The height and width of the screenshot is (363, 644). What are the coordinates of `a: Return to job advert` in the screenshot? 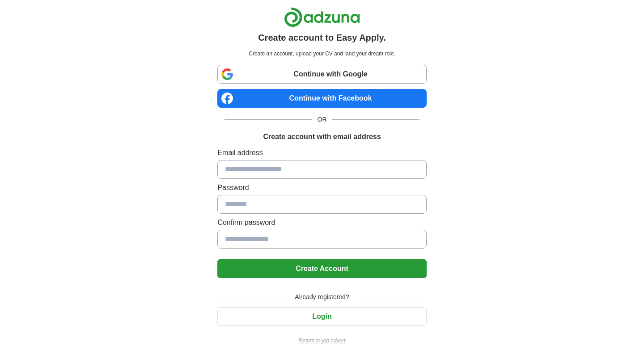 It's located at (322, 341).